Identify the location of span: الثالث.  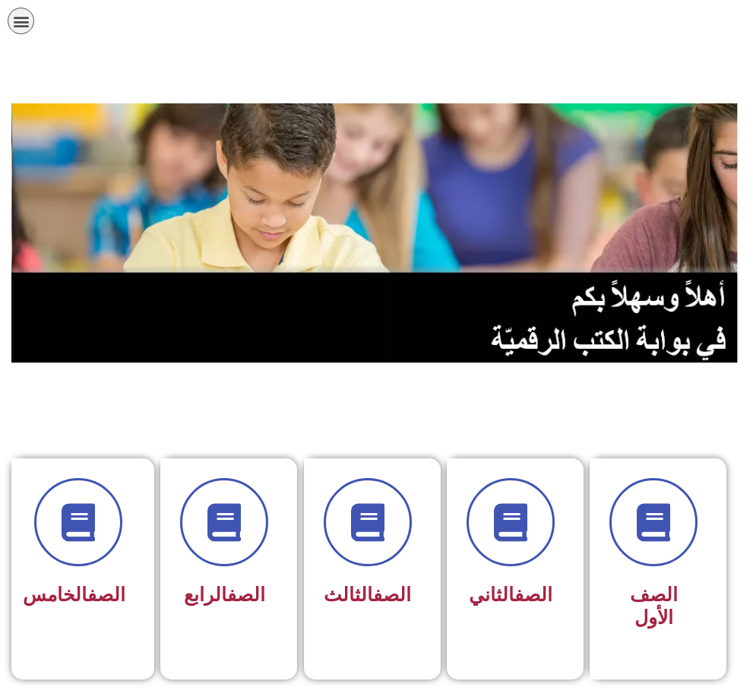
(367, 594).